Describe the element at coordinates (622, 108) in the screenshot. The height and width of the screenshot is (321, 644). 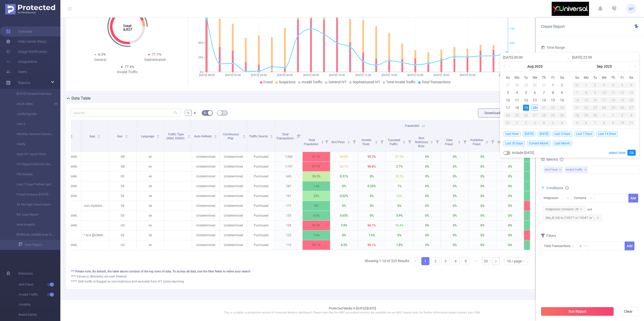
I see `td: September 26, 2025` at that location.